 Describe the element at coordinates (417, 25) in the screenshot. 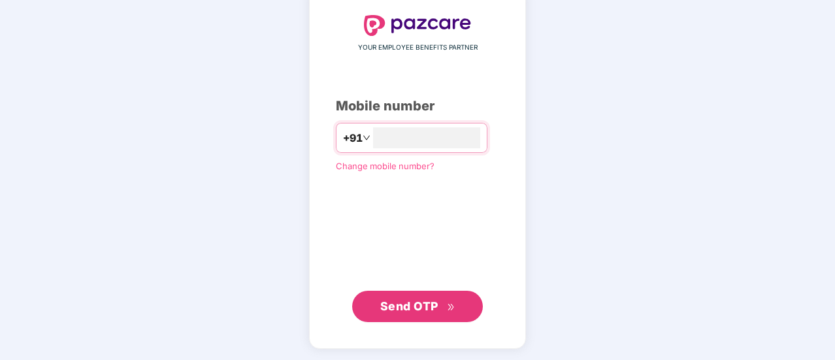

I see `img: logo` at that location.